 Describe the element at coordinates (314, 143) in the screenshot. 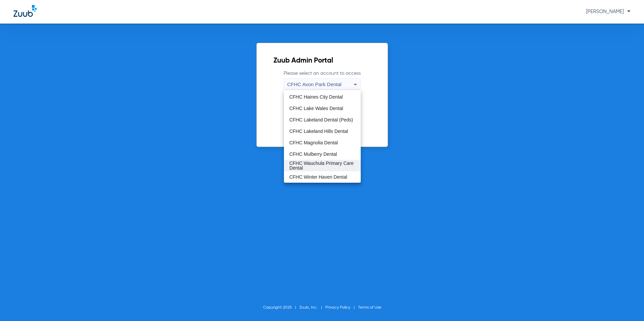

I see `span: CFHC Magnolia Dental` at that location.